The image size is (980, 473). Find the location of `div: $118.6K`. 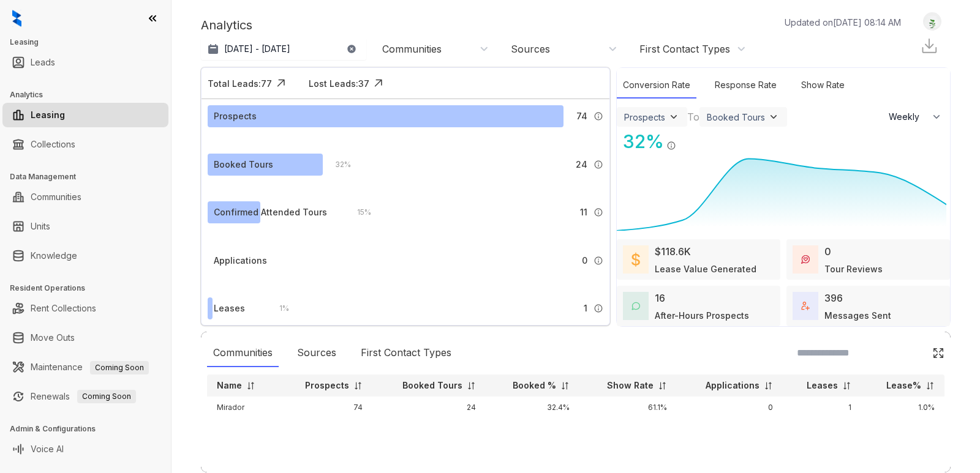

div: $118.6K is located at coordinates (672, 252).